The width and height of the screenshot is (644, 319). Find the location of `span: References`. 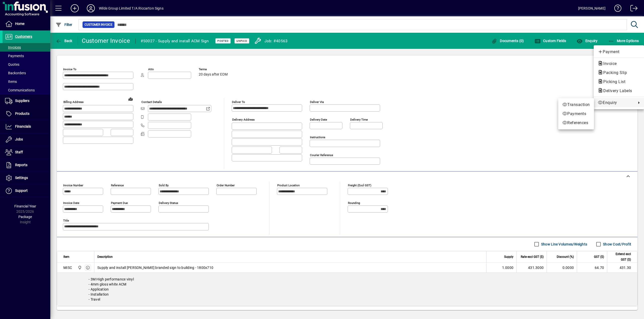

span: References is located at coordinates (576, 123).